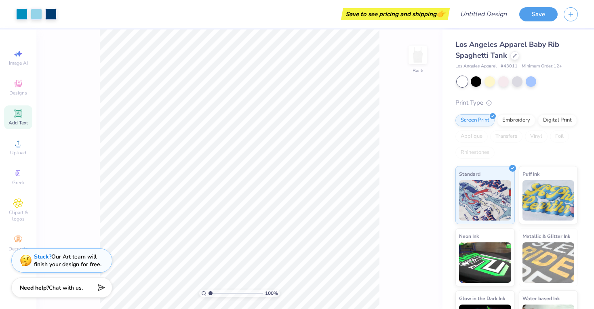  What do you see at coordinates (18, 63) in the screenshot?
I see `span: Image AI` at bounding box center [18, 63].